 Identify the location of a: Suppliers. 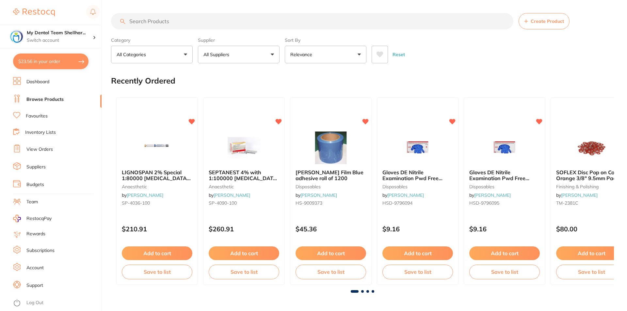
(36, 167).